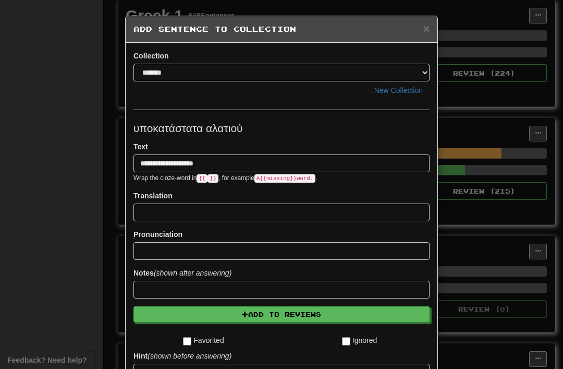  I want to click on em: (shown before answering), so click(189, 356).